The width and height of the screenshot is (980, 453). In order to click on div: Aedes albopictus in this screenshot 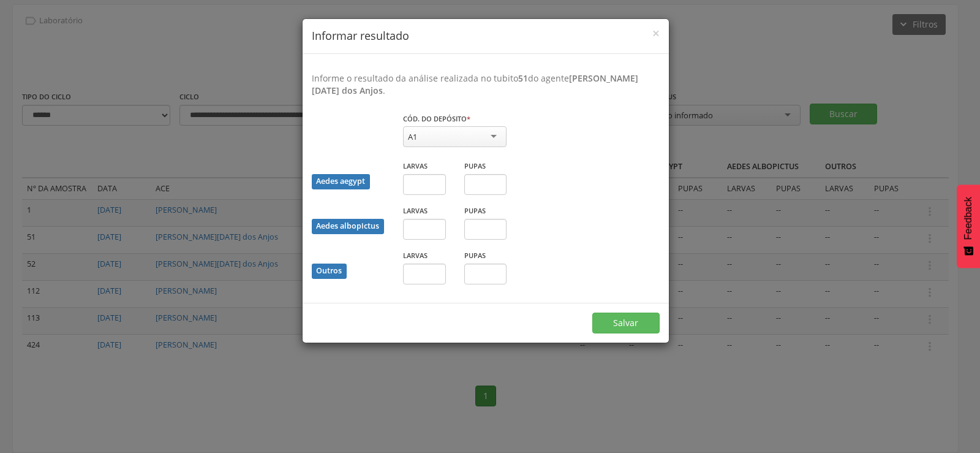, I will do `click(348, 226)`.